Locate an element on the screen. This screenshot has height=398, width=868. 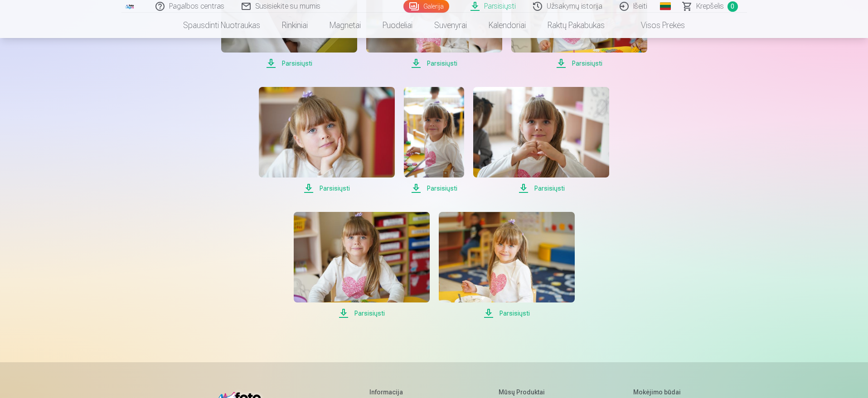
a: Spausdinti nuotraukas is located at coordinates (221, 25).